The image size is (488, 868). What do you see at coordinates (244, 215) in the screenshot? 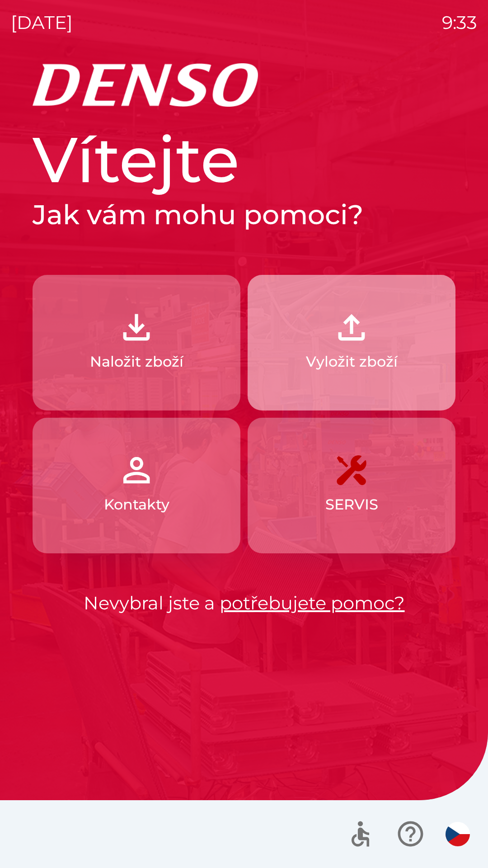
I see `h2: Jak vám mohu pomoci?` at bounding box center [244, 215].